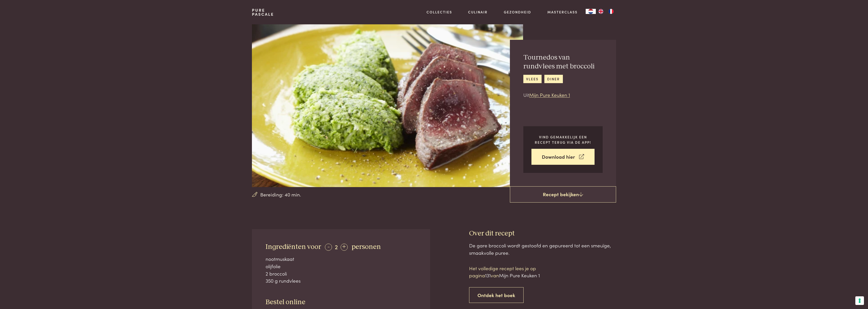 The width and height of the screenshot is (868, 309). What do you see at coordinates (341, 302) in the screenshot?
I see `h3: Bestel online` at bounding box center [341, 302].